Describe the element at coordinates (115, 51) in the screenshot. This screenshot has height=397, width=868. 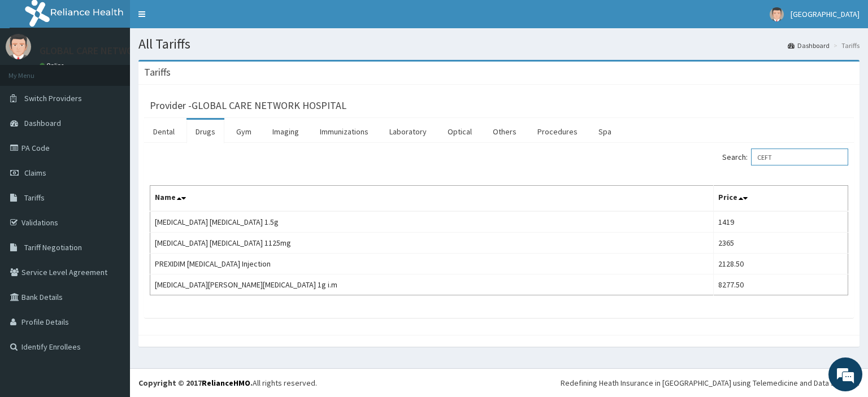
I see `p: GLOBAL CARE NETWORK HOSPITAL` at that location.